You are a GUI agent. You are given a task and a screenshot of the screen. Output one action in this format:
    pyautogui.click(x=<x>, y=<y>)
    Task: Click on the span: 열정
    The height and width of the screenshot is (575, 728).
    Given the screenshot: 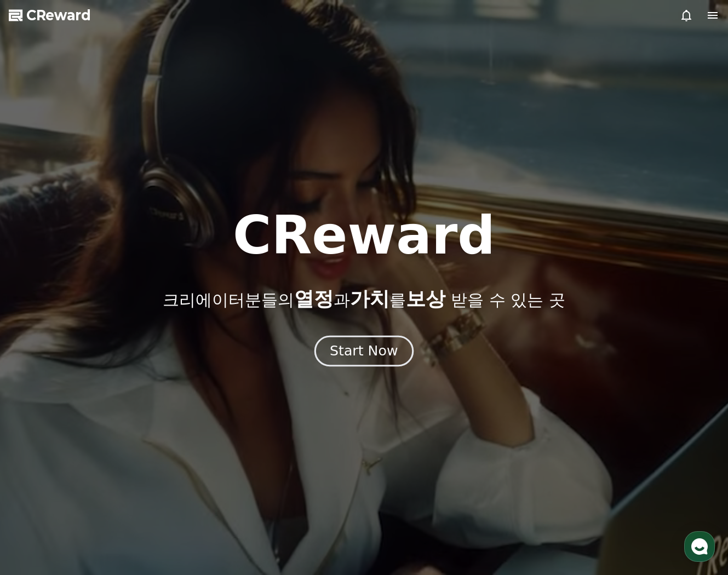 What is the action you would take?
    pyautogui.click(x=314, y=298)
    